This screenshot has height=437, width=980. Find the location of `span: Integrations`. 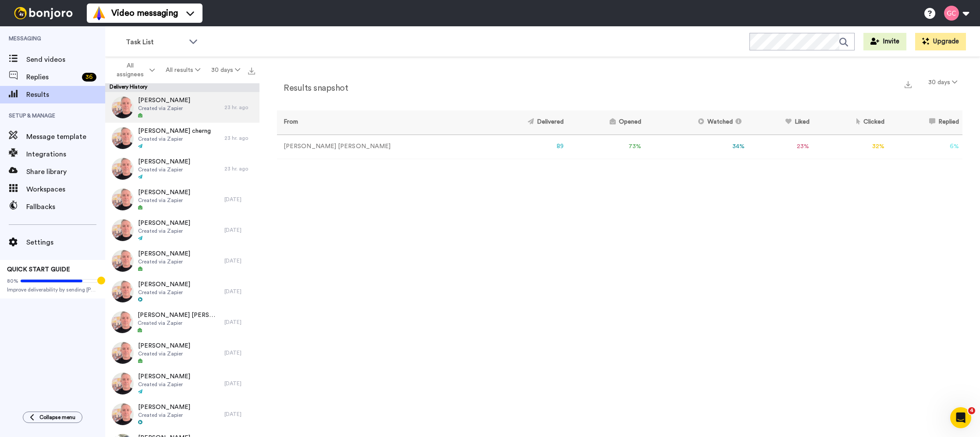

span: Integrations is located at coordinates (66, 154).